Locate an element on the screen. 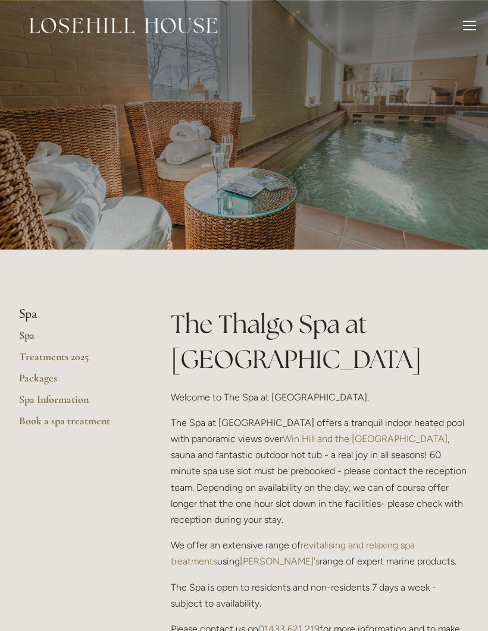  img: Losehill House is located at coordinates (123, 26).